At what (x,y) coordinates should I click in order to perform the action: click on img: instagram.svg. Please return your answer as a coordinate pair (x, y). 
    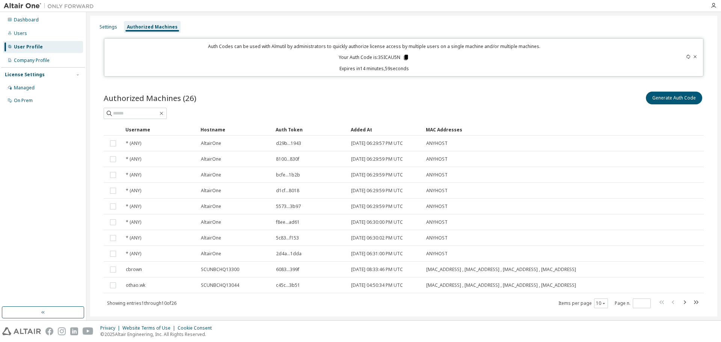
    Looking at the image, I should click on (62, 331).